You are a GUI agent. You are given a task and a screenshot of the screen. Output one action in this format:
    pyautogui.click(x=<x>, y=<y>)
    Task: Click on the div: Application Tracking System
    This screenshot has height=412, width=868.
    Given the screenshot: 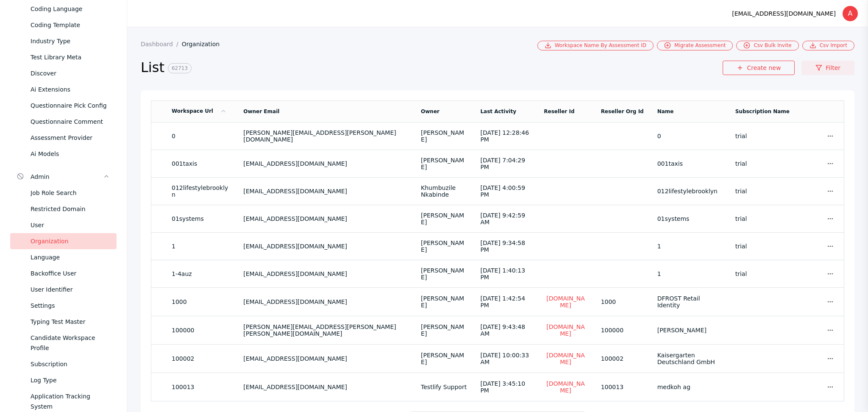 What is the action you would take?
    pyautogui.click(x=70, y=401)
    